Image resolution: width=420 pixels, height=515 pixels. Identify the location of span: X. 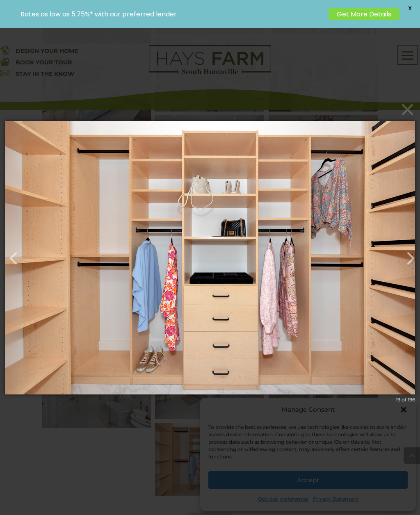
(410, 8).